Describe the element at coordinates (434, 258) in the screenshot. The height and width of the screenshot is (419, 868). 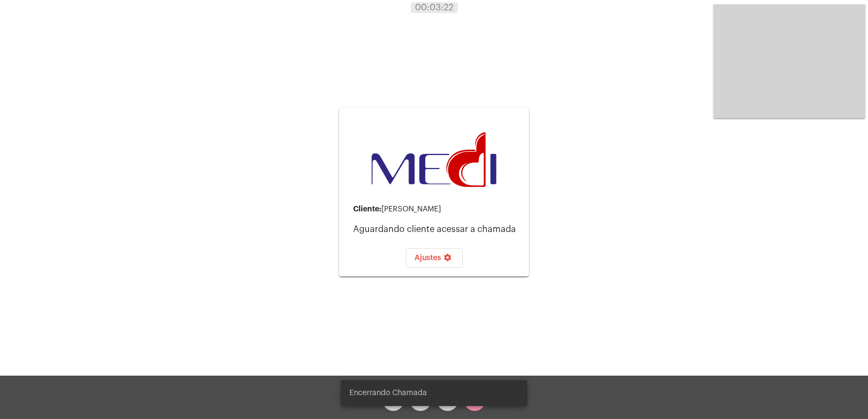
I see `span: Ajustes` at that location.